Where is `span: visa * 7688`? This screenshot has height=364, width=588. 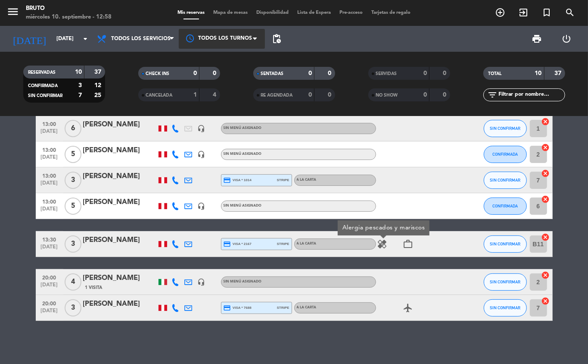 span: visa * 7688 is located at coordinates (237, 307).